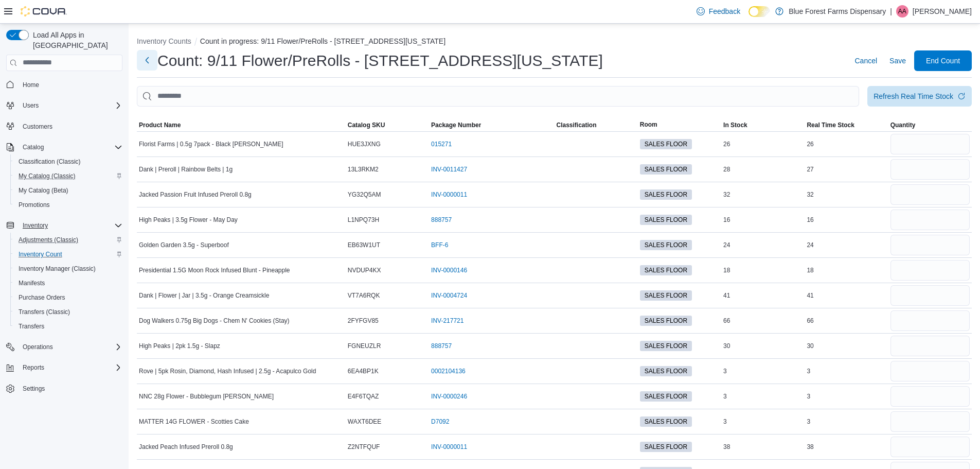 This screenshot has height=469, width=980. Describe the element at coordinates (866, 61) in the screenshot. I see `span: Cancel` at that location.